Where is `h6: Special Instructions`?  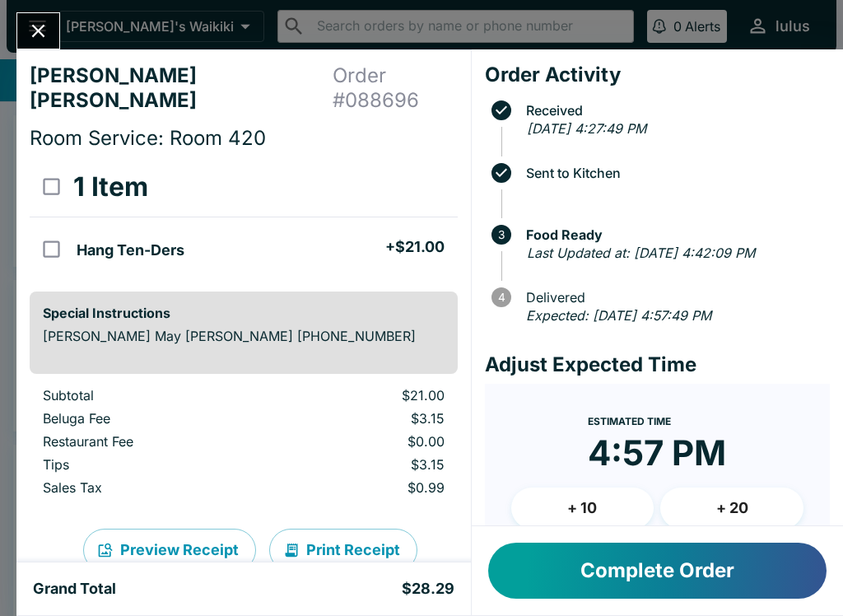 h6: Special Instructions is located at coordinates (244, 313).